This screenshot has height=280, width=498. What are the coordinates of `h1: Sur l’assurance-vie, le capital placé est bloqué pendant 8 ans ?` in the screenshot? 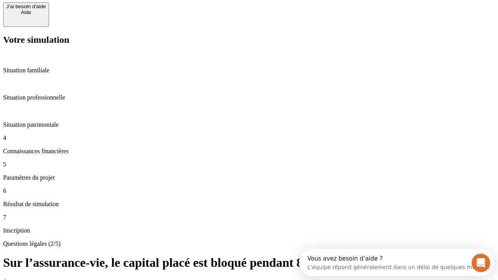 It's located at (249, 262).